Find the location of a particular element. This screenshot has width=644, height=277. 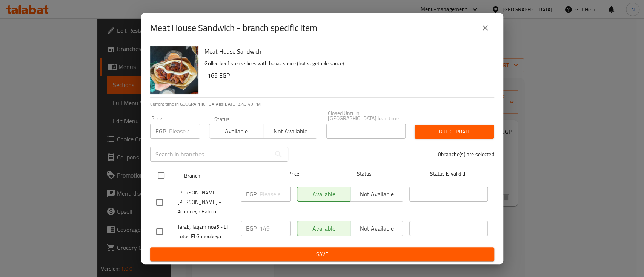

h6: 165 EGP is located at coordinates (348, 75).